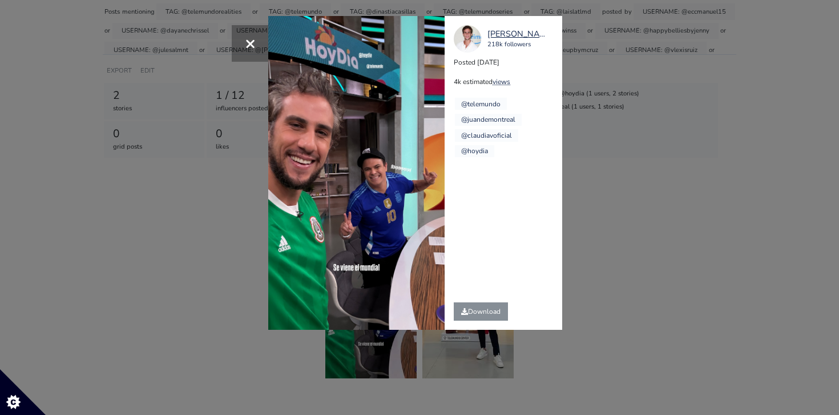 This screenshot has width=839, height=415. I want to click on a: @juandemontreal, so click(488, 119).